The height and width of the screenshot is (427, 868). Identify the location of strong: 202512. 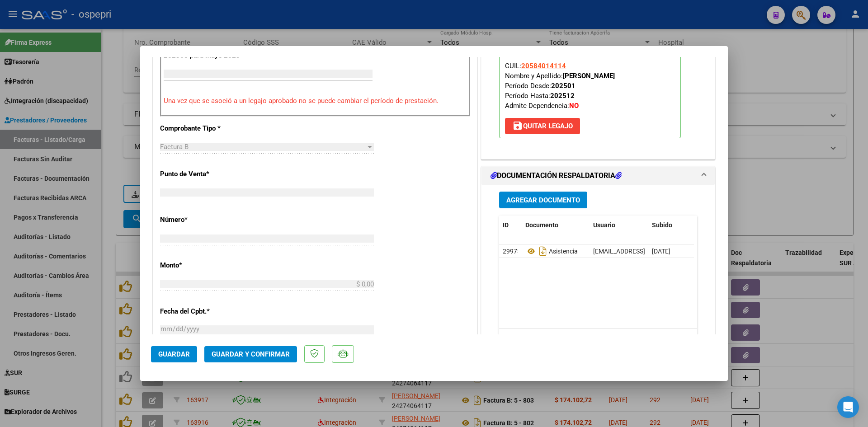
(563, 96).